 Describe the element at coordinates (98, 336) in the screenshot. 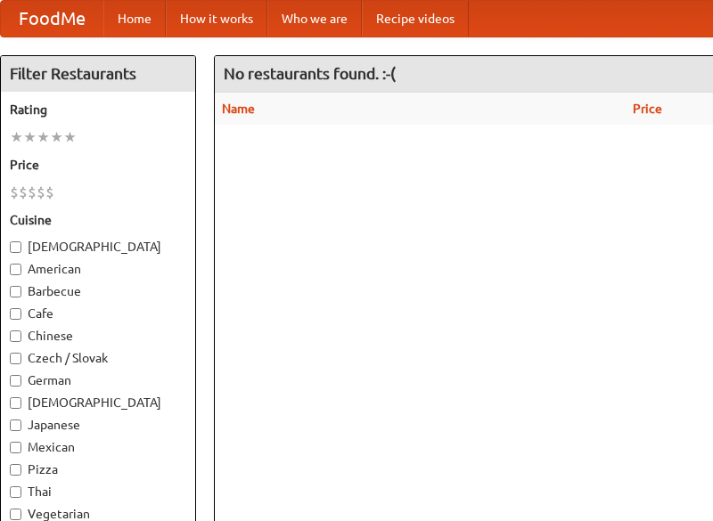

I see `label: Chinese` at that location.